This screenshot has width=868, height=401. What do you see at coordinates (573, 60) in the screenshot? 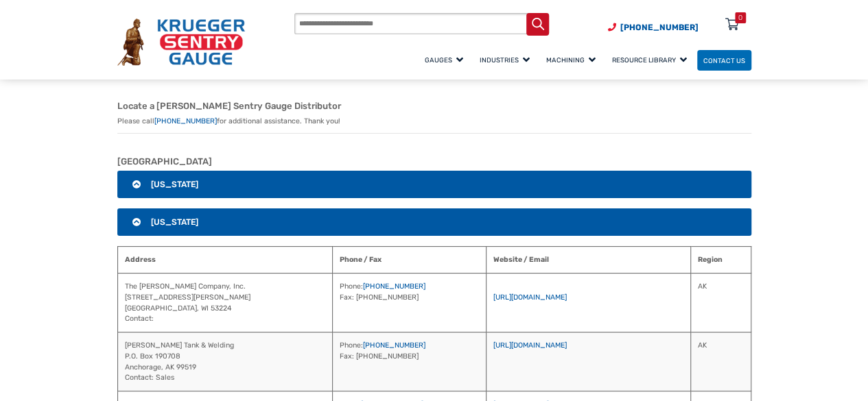
I see `a: Machining` at bounding box center [573, 60].